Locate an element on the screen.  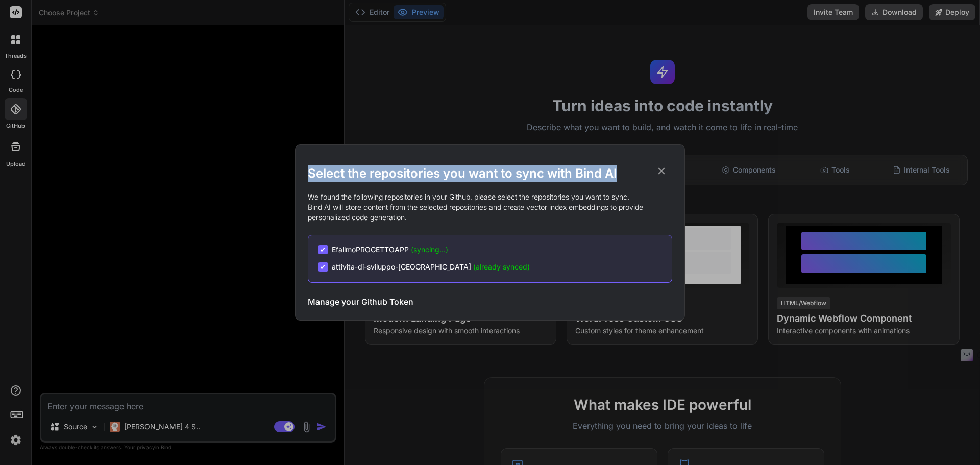
span: (already synced) is located at coordinates (501, 267).